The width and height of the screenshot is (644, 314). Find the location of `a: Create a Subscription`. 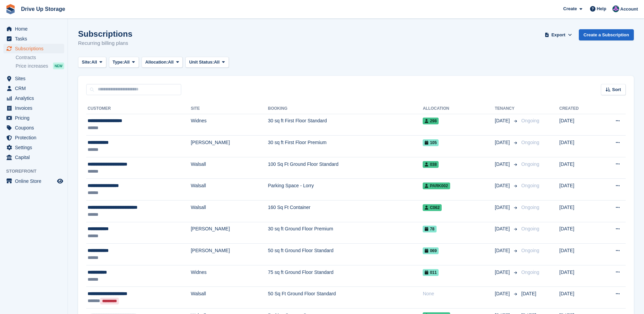

a: Create a Subscription is located at coordinates (606, 34).